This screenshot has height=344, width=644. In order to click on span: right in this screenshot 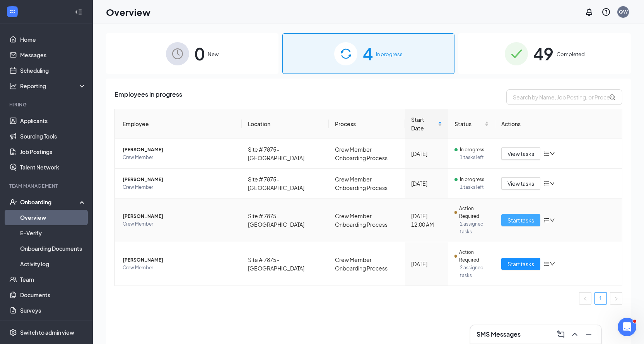, I will do `click(616, 299)`.